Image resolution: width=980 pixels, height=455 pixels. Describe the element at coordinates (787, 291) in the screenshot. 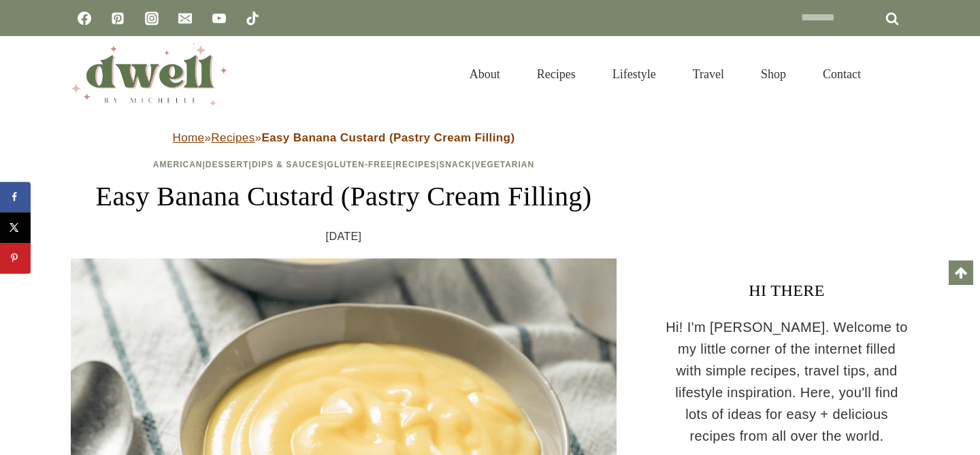

I see `h3: HI THERE` at that location.